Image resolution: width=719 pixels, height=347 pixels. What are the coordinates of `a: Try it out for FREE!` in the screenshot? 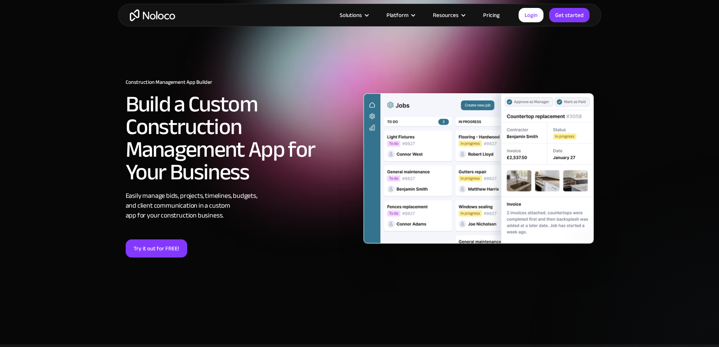 It's located at (156, 248).